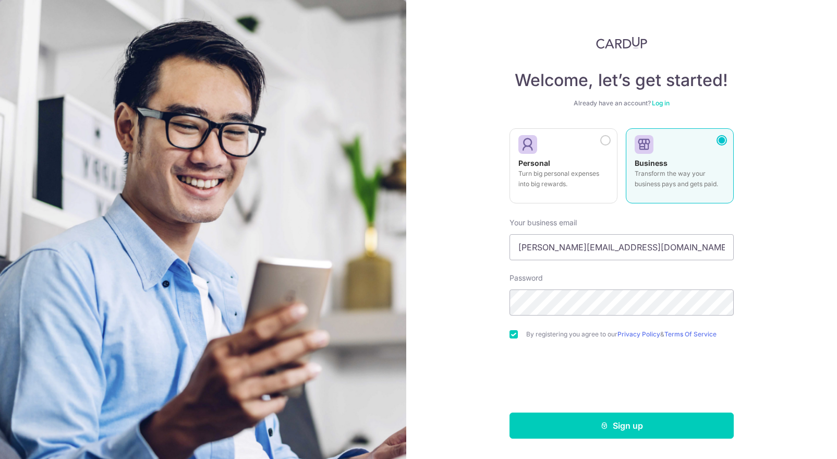 The width and height of the screenshot is (837, 459). Describe the element at coordinates (622, 247) in the screenshot. I see `input: Enter your Email` at that location.